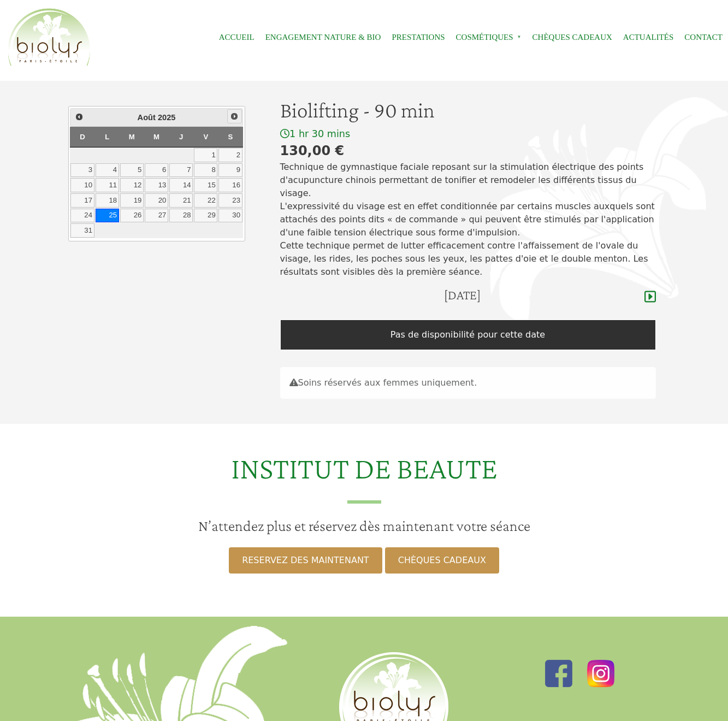 The image size is (728, 721). Describe the element at coordinates (236, 37) in the screenshot. I see `a: Accueil` at that location.